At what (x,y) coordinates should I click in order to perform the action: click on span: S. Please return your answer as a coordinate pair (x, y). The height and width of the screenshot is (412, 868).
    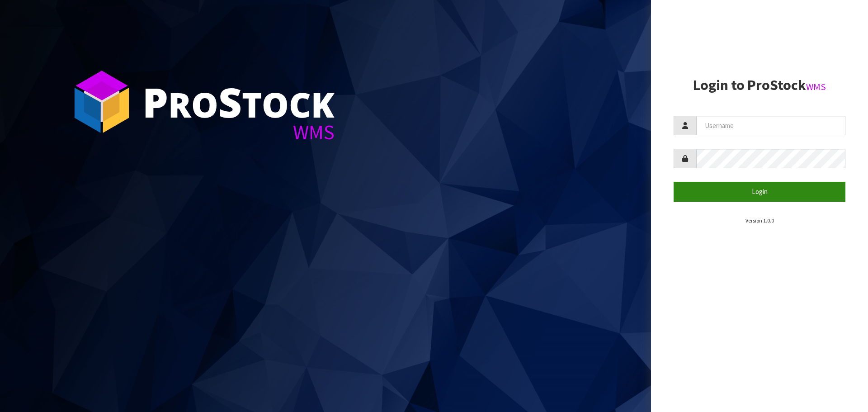
    Looking at the image, I should click on (230, 101).